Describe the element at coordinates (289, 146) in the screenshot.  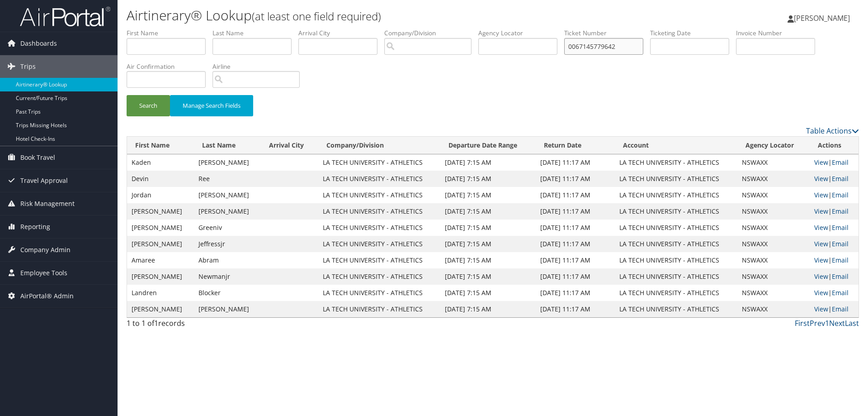
I see `th: Arrival City: activate to sort column ascending` at that location.